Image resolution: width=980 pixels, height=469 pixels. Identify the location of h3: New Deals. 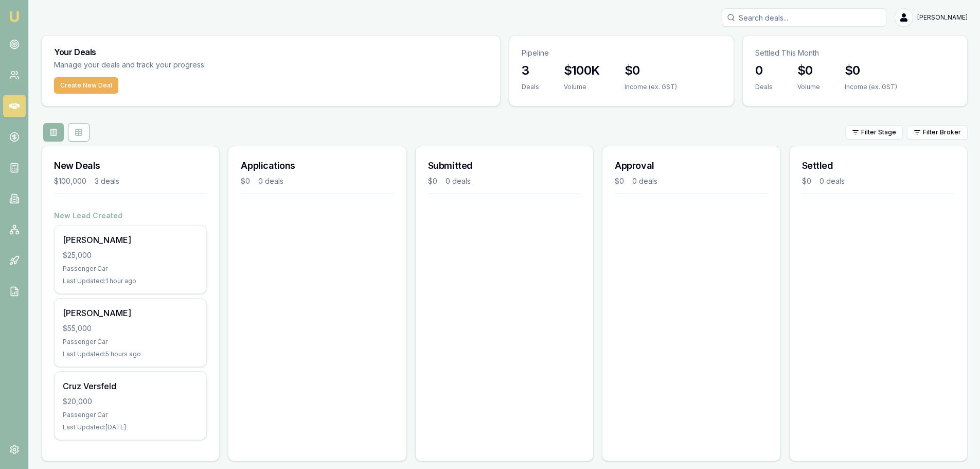
(130, 166).